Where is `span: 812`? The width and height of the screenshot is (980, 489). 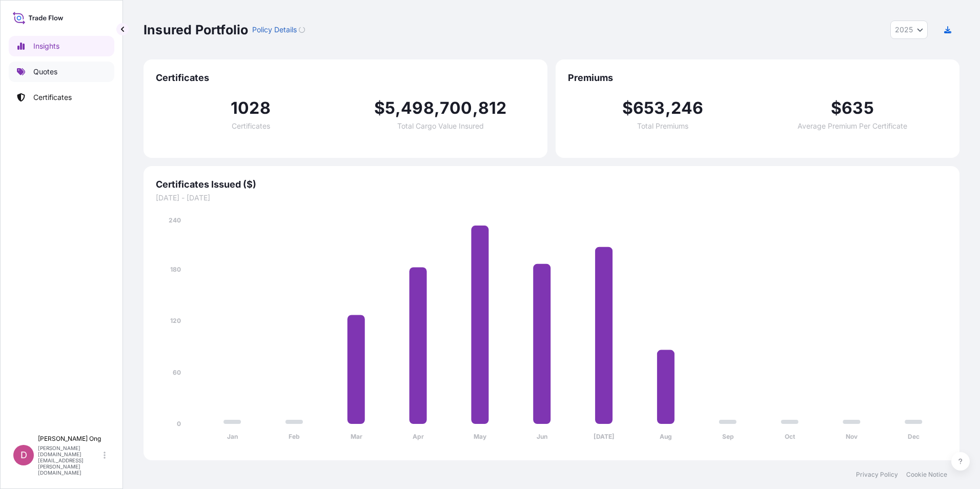
span: 812 is located at coordinates (493, 108).